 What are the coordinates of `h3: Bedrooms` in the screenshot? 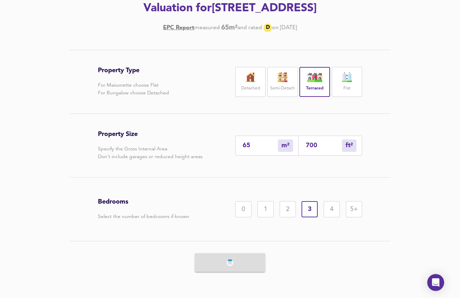 It's located at (143, 202).